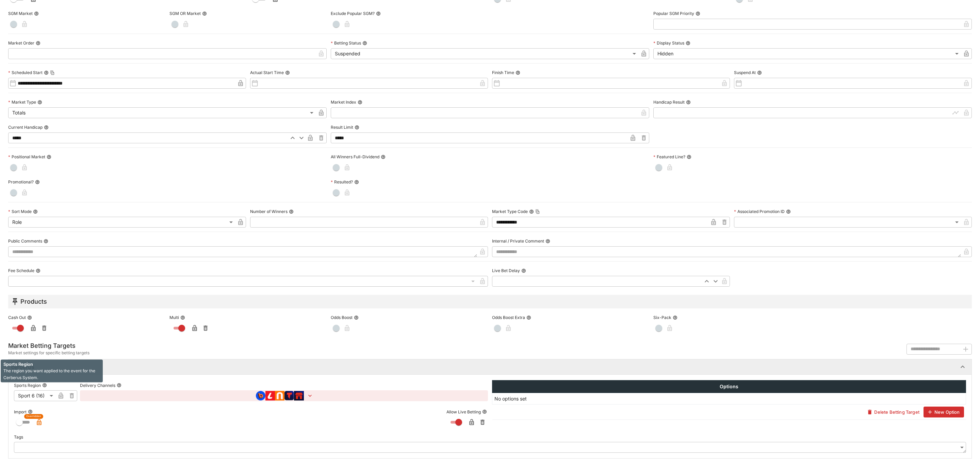  What do you see at coordinates (49, 345) in the screenshot?
I see `h5: Market Betting Targets` at bounding box center [49, 345].